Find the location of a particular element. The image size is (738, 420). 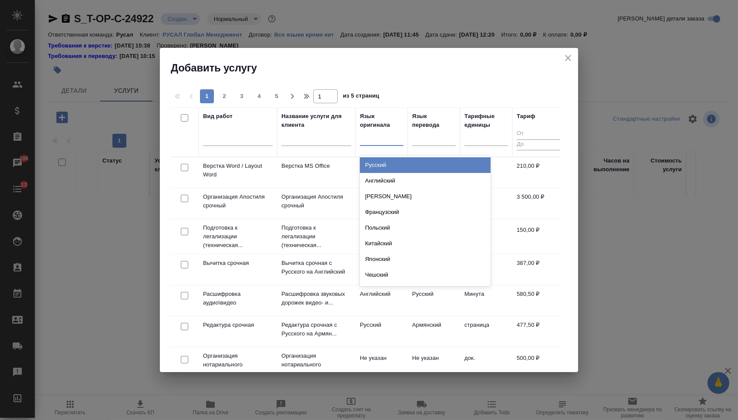

p: Вычитка срочная is located at coordinates (238, 263).